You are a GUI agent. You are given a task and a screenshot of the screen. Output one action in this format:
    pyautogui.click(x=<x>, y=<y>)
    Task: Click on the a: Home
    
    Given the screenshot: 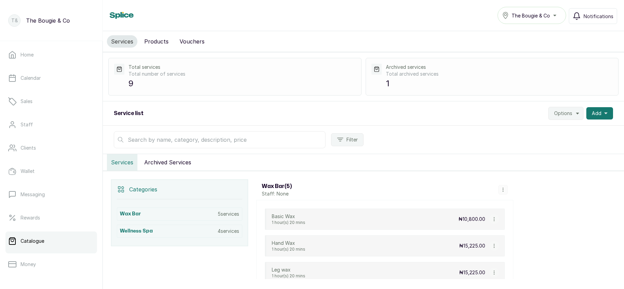 What is the action you would take?
    pyautogui.click(x=51, y=55)
    